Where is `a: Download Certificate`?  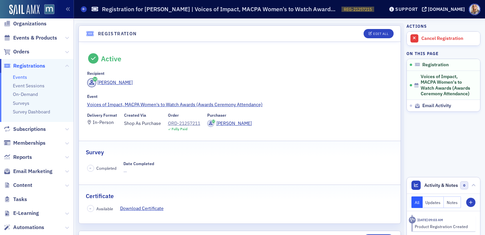 a: Download Certificate is located at coordinates (144, 208).